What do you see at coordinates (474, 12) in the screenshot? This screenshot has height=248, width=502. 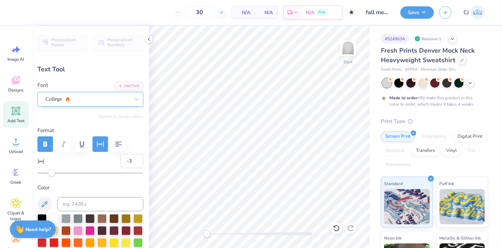 I see `a: CJ` at bounding box center [474, 12].